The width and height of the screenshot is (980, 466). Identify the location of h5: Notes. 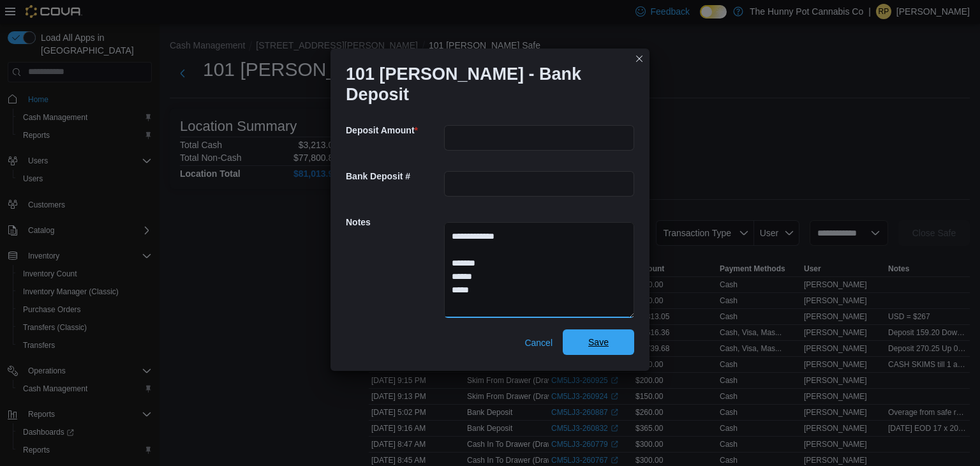
(393, 222).